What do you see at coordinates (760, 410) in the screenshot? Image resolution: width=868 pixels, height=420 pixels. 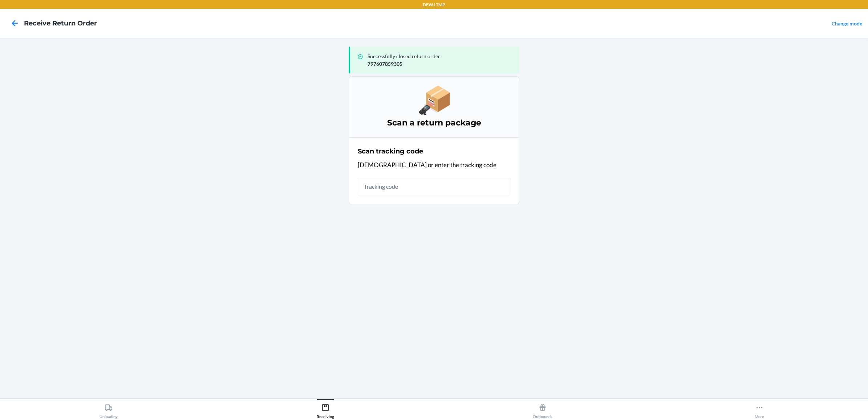 I see `div: More` at bounding box center [760, 410].